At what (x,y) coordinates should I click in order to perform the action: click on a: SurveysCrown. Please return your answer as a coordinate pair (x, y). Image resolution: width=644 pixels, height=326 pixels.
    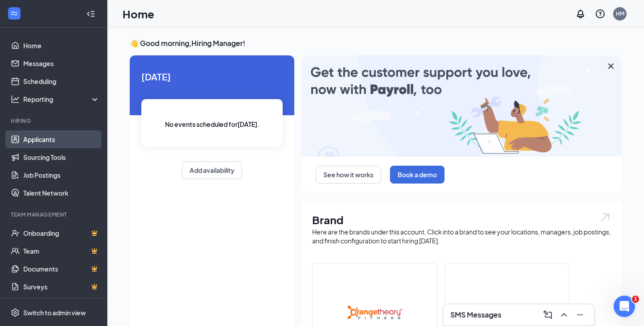
    Looking at the image, I should click on (62, 287).